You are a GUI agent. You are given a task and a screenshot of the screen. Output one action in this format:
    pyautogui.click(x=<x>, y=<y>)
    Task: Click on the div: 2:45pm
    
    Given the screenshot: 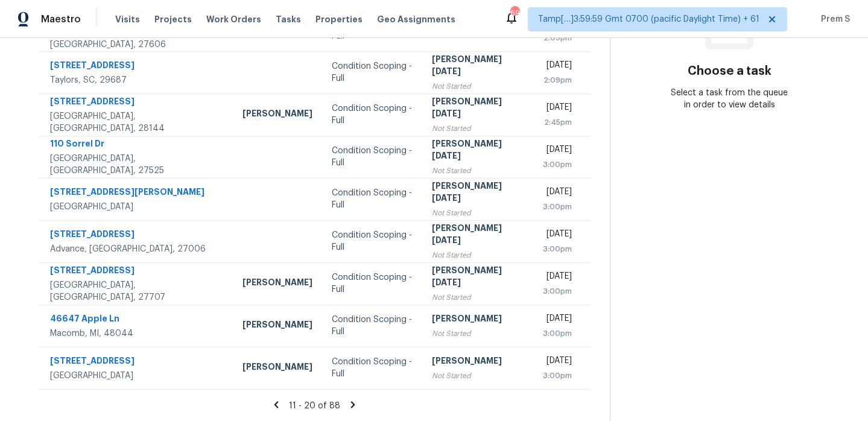 What is the action you would take?
    pyautogui.click(x=557, y=122)
    